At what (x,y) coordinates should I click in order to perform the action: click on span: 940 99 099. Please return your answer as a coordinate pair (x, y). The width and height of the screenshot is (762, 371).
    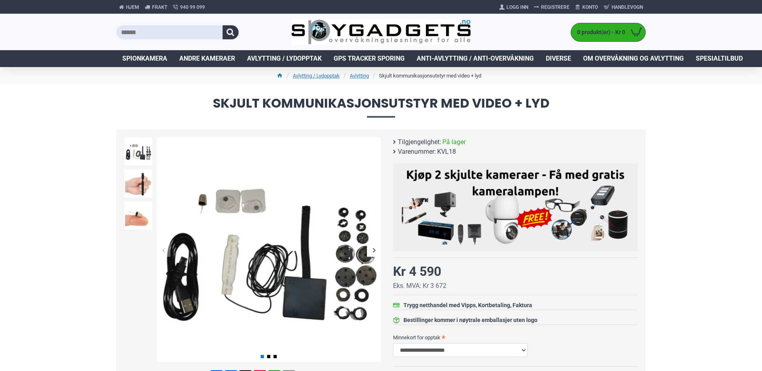
    Looking at the image, I should click on (193, 7).